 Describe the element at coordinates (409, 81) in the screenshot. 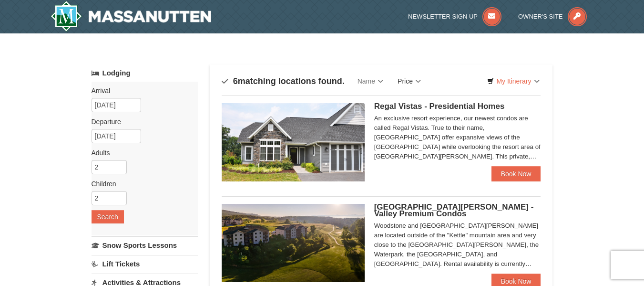

I see `a: Price` at that location.